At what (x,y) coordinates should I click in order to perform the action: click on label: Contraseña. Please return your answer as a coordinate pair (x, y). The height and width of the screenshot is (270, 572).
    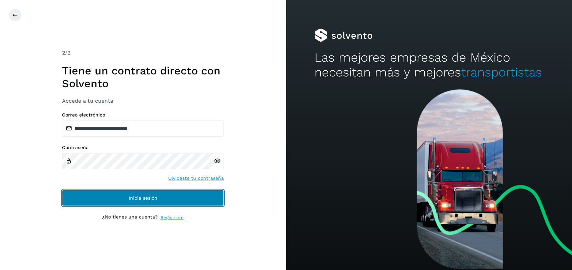
    Looking at the image, I should click on (143, 148).